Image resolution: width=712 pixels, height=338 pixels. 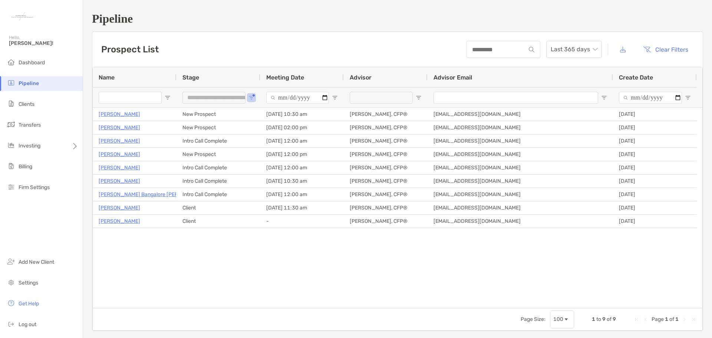 I want to click on span: Firm Settings, so click(x=34, y=187).